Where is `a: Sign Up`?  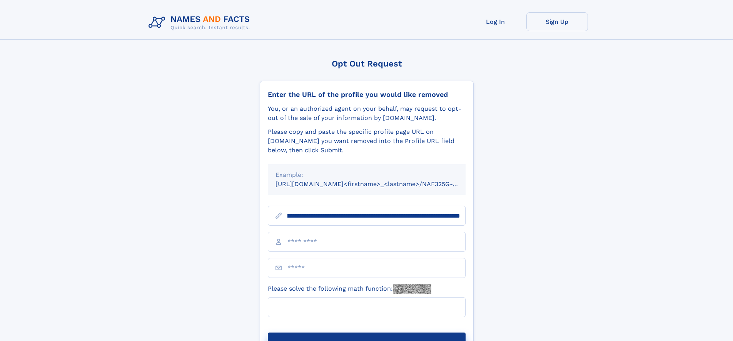 a: Sign Up is located at coordinates (557, 22).